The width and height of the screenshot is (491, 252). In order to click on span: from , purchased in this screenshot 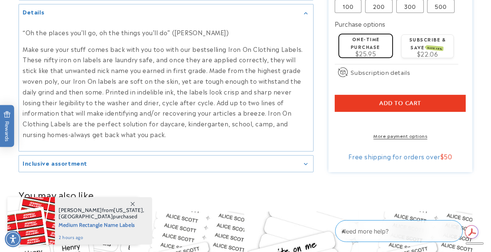, I will do `click(101, 214)`.